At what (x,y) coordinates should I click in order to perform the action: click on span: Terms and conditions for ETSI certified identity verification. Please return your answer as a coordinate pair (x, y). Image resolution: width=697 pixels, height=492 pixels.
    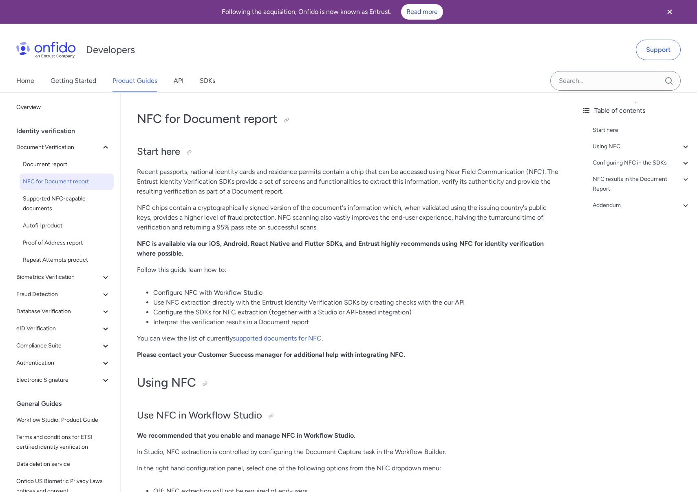
    Looking at the image, I should click on (63, 442).